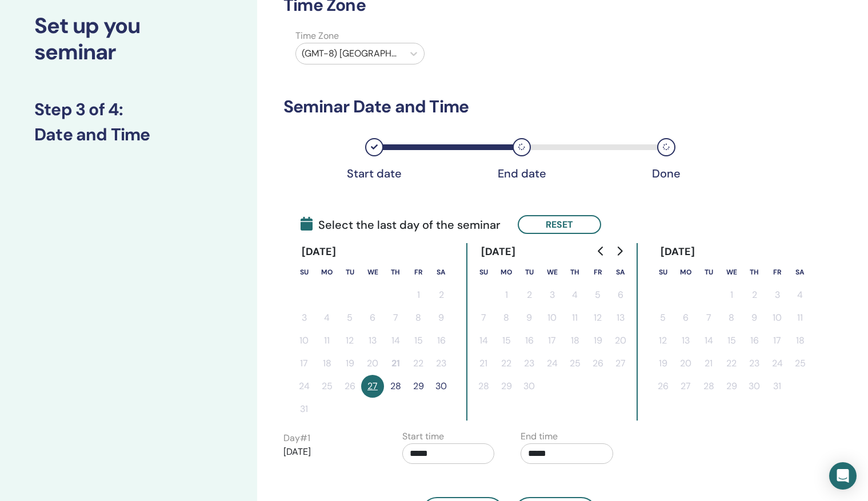  Describe the element at coordinates (619, 250) in the screenshot. I see `button: Go to next month` at that location.